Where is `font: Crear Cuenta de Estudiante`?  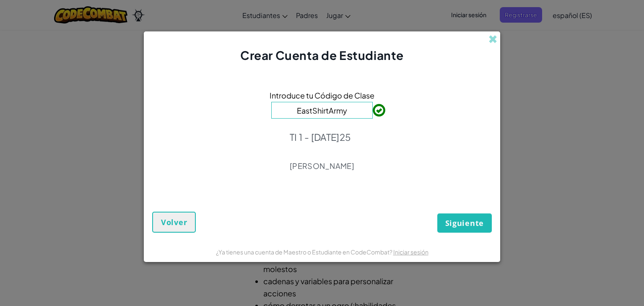
font: Crear Cuenta de Estudiante is located at coordinates (322, 55).